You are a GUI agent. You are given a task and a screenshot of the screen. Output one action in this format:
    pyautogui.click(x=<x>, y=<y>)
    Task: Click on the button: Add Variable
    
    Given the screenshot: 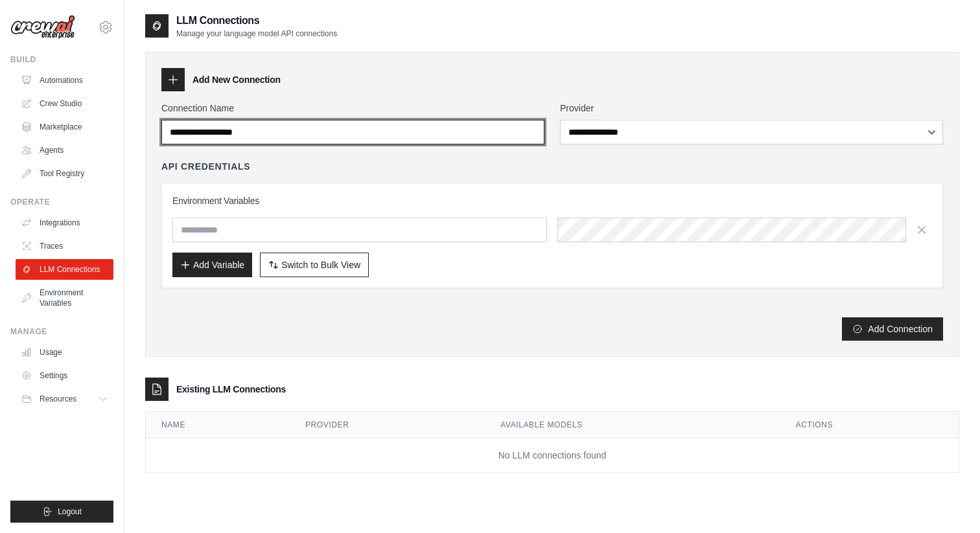 What is the action you would take?
    pyautogui.click(x=212, y=265)
    